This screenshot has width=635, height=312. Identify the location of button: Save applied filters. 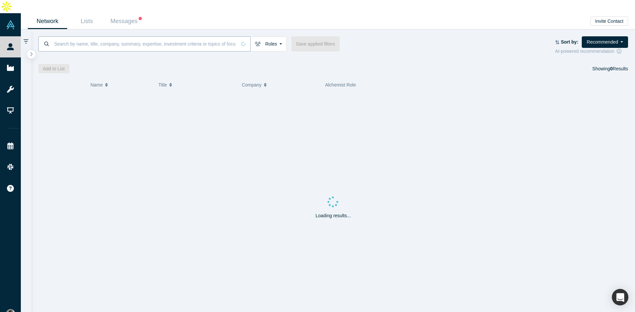
(315, 44).